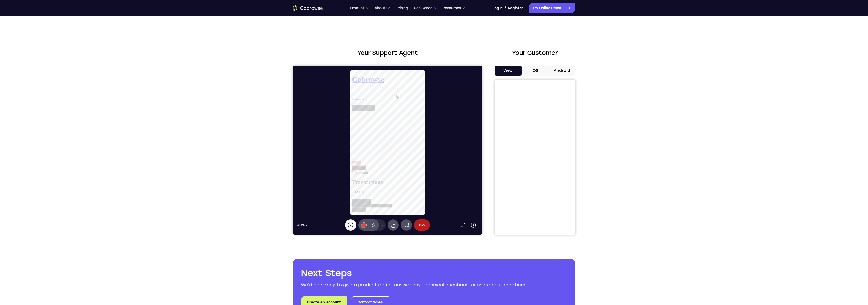 This screenshot has width=868, height=305. Describe the element at coordinates (402, 8) in the screenshot. I see `a: Pricing` at that location.